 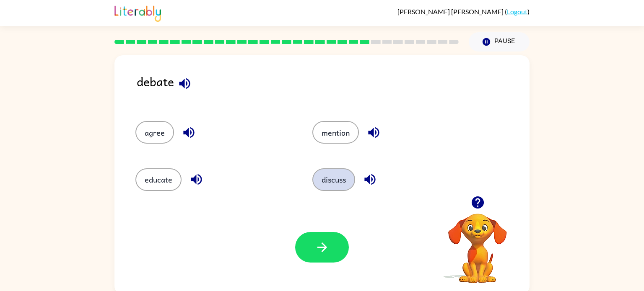 What do you see at coordinates (333, 88) in the screenshot?
I see `div: debate` at bounding box center [333, 88].